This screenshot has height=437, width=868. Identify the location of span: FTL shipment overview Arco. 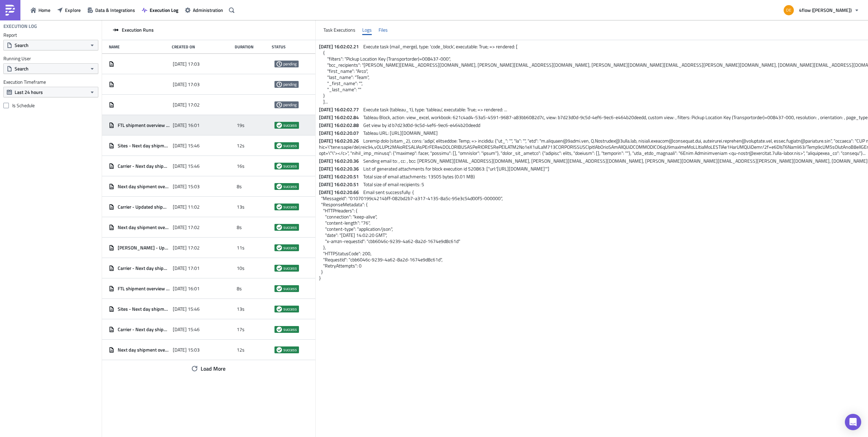
(143, 289).